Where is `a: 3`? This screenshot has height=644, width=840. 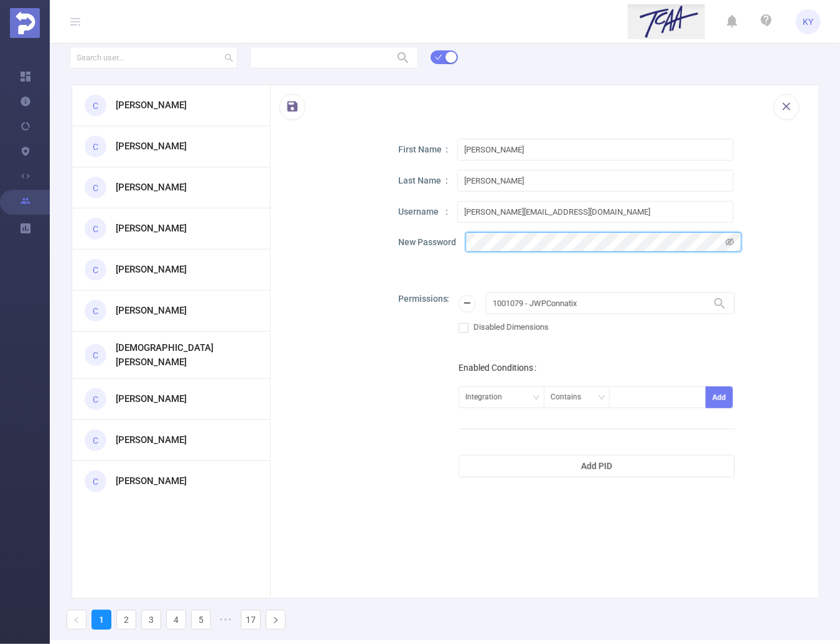 a: 3 is located at coordinates (152, 620).